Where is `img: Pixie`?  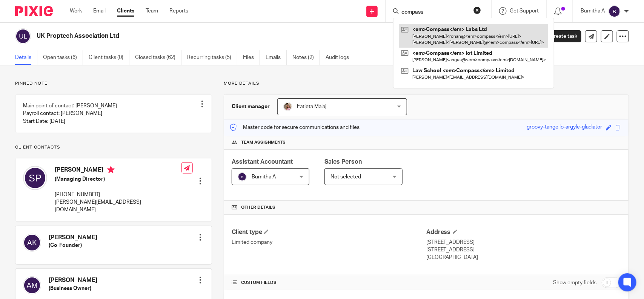
img: Pixie is located at coordinates (34, 11).